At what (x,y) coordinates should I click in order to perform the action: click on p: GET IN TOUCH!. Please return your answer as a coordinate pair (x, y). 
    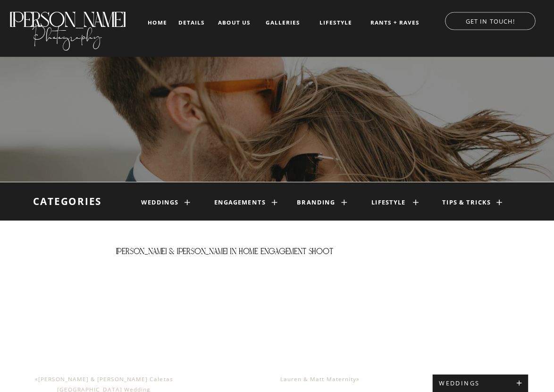
    Looking at the image, I should click on (490, 20).